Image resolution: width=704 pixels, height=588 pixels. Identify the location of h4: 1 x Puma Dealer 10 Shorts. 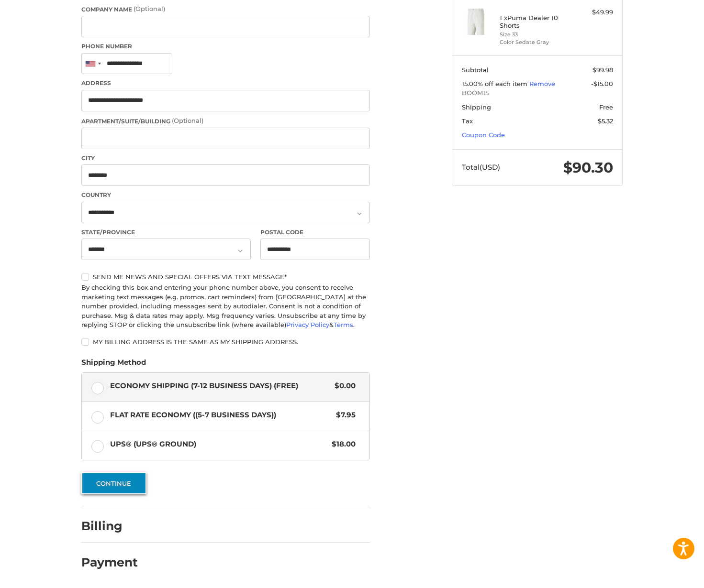
(536, 21).